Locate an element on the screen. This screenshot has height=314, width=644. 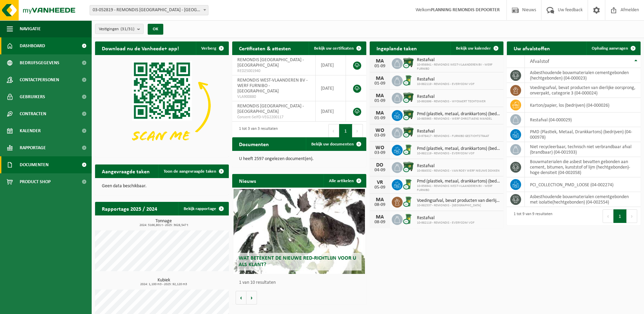
a: Bekijk uw documenten is located at coordinates (336, 144).